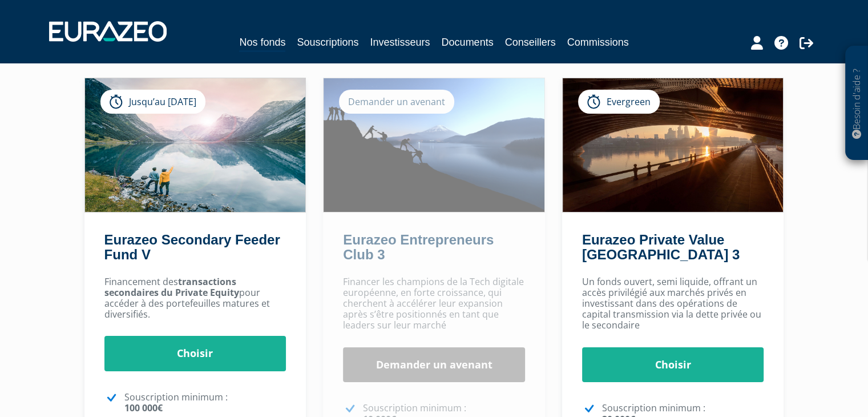 Image resolution: width=868 pixels, height=417 pixels. What do you see at coordinates (672, 145) in the screenshot?
I see `img: Eurazeo Private Value Europe 3` at bounding box center [672, 145].